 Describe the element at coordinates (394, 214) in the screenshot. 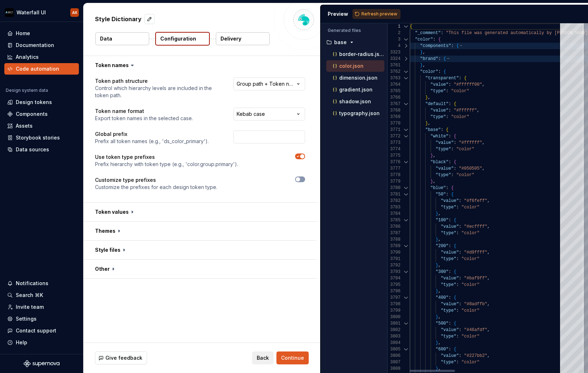

I see `div: 3784` at that location.